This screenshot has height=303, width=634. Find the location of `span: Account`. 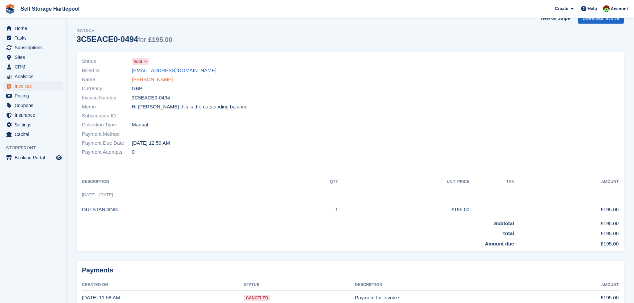

span: Account is located at coordinates (619, 9).